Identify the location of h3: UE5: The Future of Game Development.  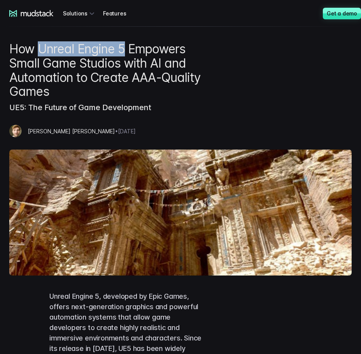
(109, 105).